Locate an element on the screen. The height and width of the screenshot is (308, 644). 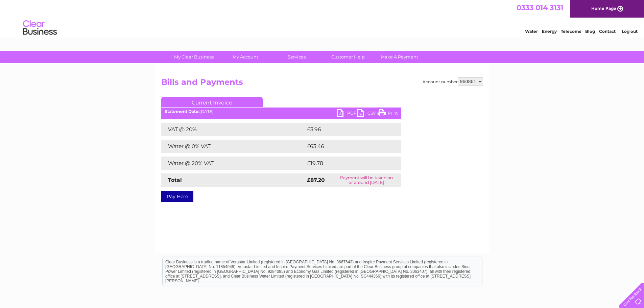
a: Services is located at coordinates (296, 57).